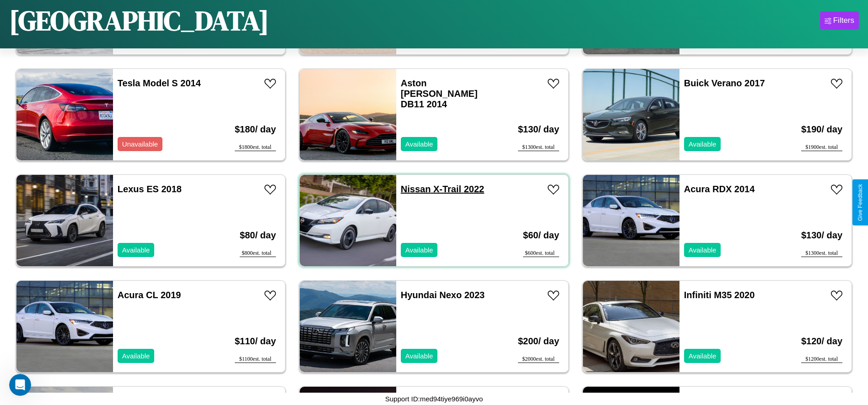  Describe the element at coordinates (719, 295) in the screenshot. I see `a: Infiniti M35 2020` at that location.